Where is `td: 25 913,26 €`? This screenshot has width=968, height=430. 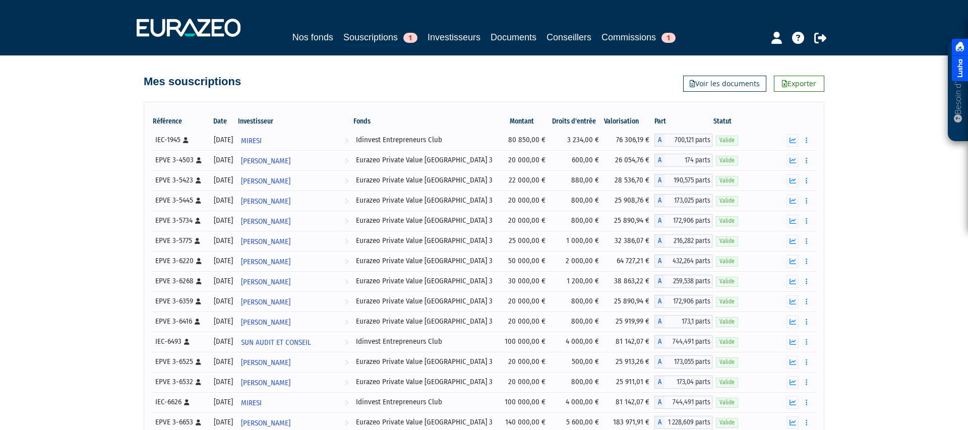
td: 25 913,26 € is located at coordinates (629, 362).